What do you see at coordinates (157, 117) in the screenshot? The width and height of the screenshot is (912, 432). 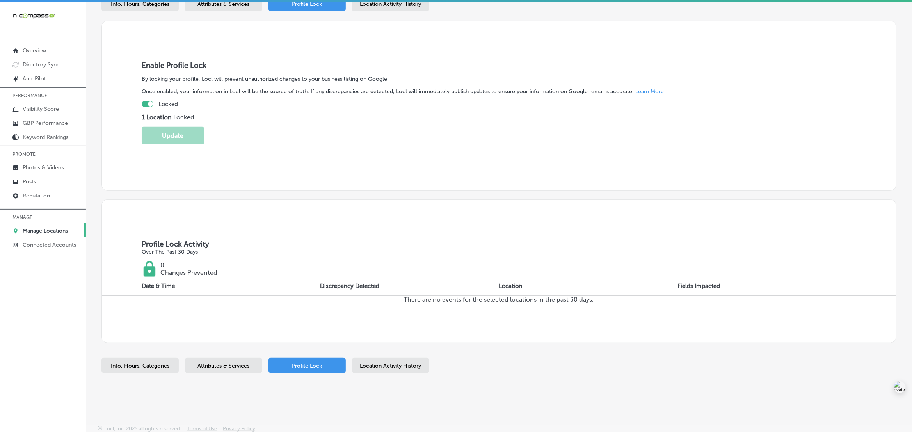 I see `strong: 1 Location` at bounding box center [157, 117].